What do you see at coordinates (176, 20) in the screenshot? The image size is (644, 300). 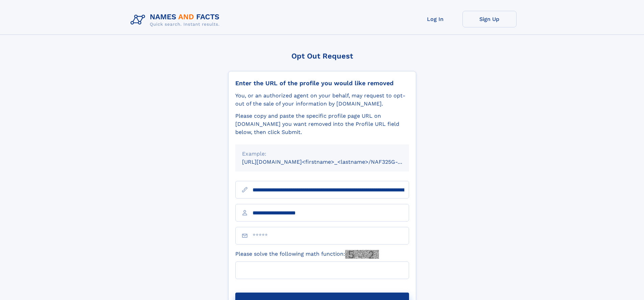 I see `img: Logo Names and Facts` at bounding box center [176, 20].